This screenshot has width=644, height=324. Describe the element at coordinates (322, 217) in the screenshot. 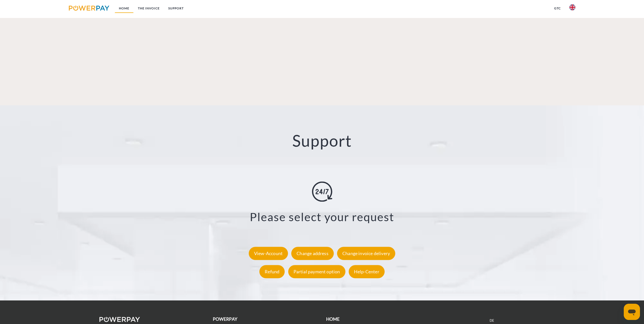

I see `h3: Please select your request` at that location.